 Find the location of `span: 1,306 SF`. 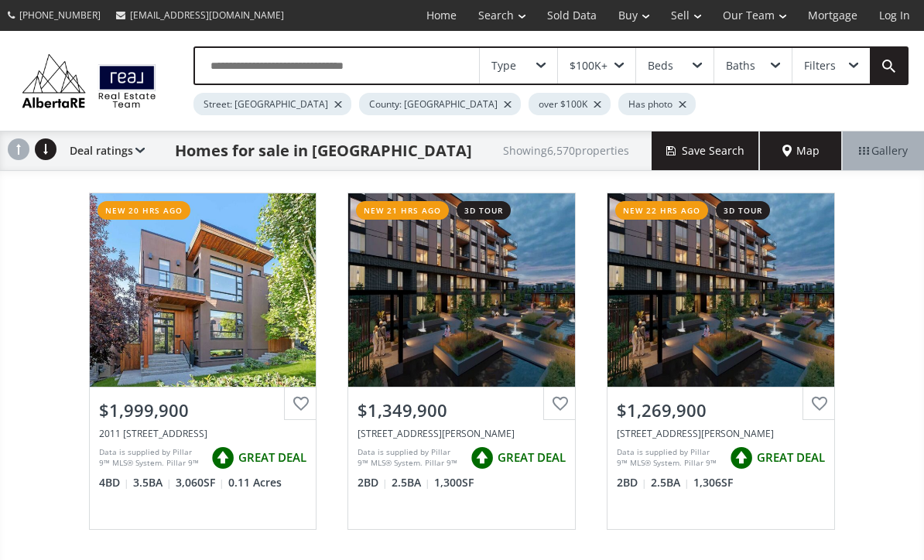

span: 1,306 SF is located at coordinates (713, 482).